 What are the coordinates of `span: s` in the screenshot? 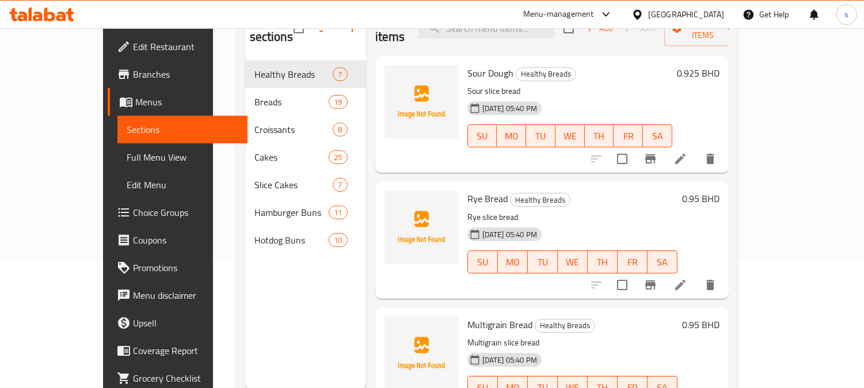 It's located at (846, 14).